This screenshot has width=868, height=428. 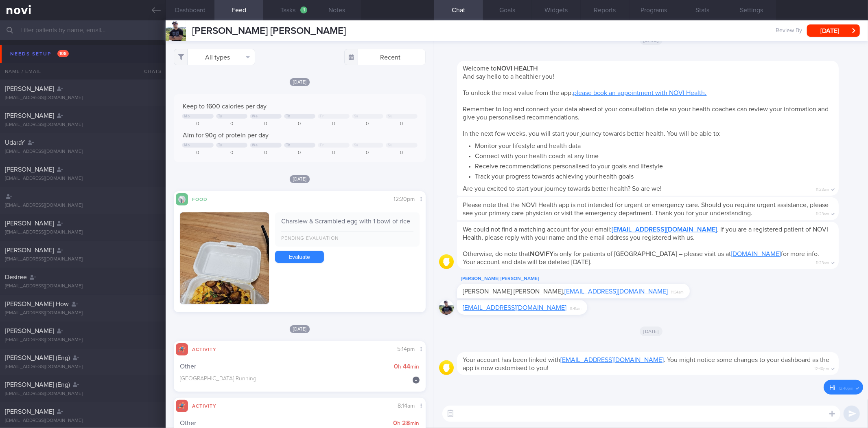 What do you see at coordinates (407, 423) in the screenshot?
I see `strong: 28` at bounding box center [407, 423].